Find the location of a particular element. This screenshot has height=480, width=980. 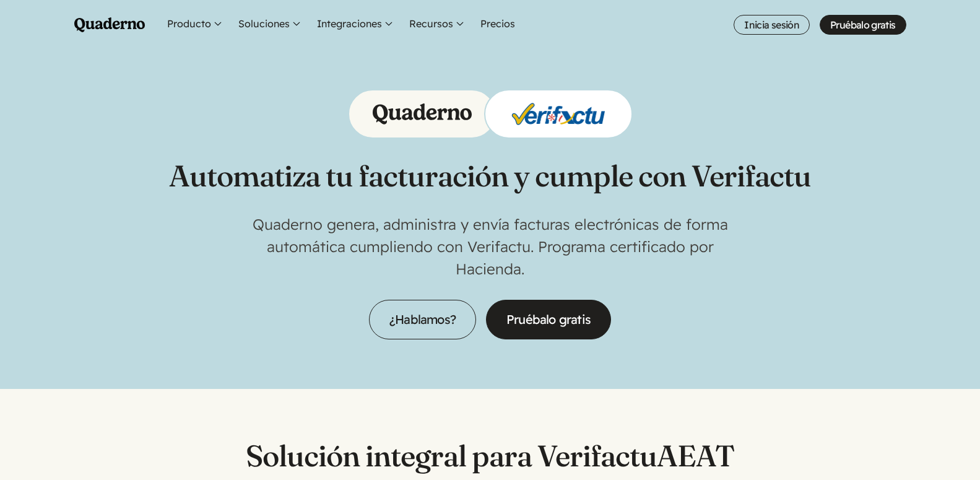

abbr: Agencia Estatal de Administración Tributaria is located at coordinates (695, 455).